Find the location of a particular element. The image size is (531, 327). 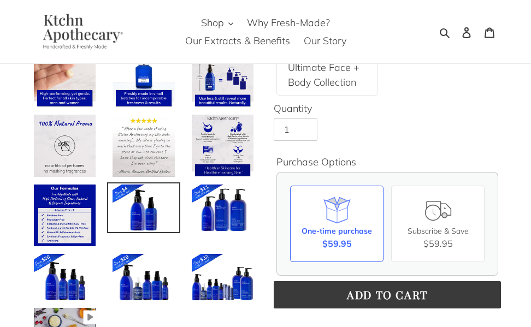

span: Shop is located at coordinates (213, 23).